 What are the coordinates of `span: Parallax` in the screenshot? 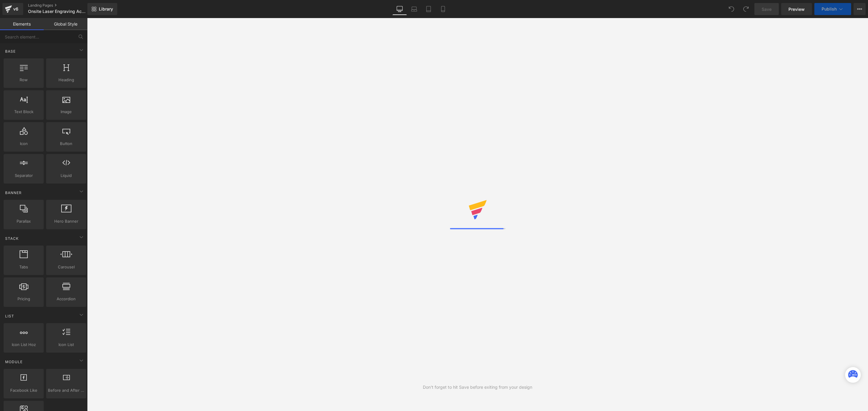 It's located at (23, 221).